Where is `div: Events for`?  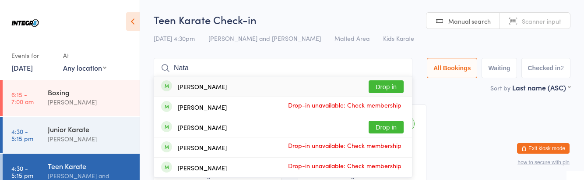 div: Events for is located at coordinates (33, 55).